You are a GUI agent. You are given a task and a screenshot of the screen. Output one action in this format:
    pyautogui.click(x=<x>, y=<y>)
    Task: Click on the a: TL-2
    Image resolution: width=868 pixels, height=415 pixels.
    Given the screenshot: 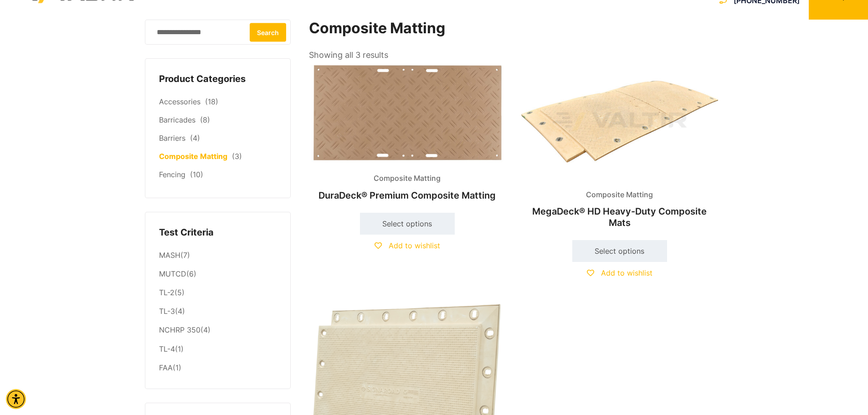 What is the action you would take?
    pyautogui.click(x=167, y=292)
    